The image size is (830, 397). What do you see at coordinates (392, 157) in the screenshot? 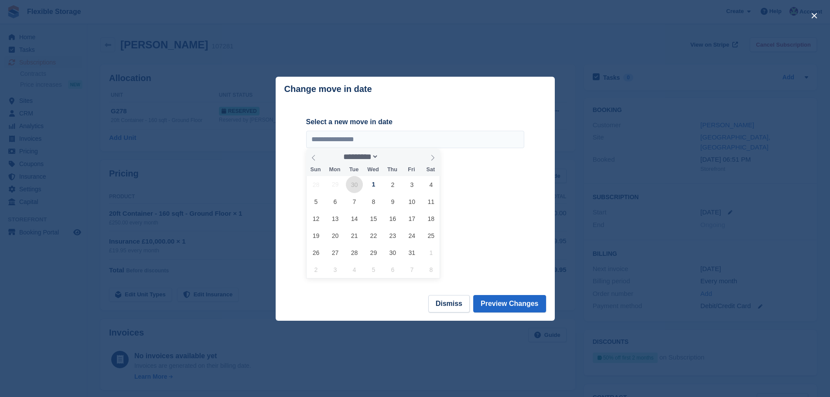
I see `input: Year` at bounding box center [392, 157].